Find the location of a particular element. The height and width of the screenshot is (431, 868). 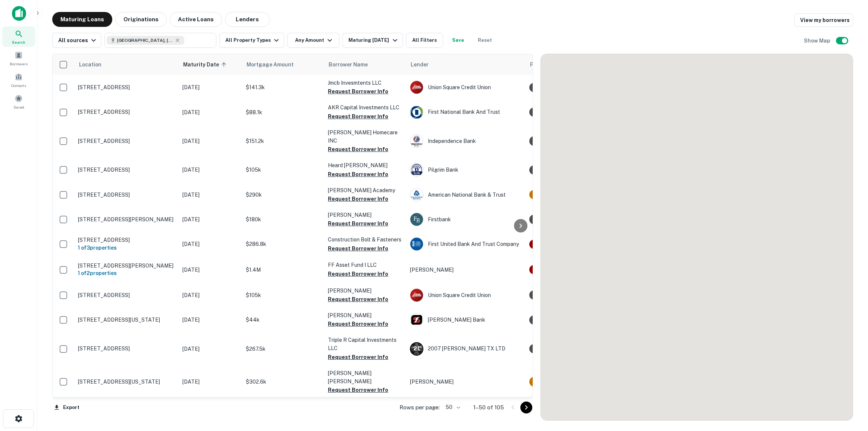

button: All sources is located at coordinates (77, 40).